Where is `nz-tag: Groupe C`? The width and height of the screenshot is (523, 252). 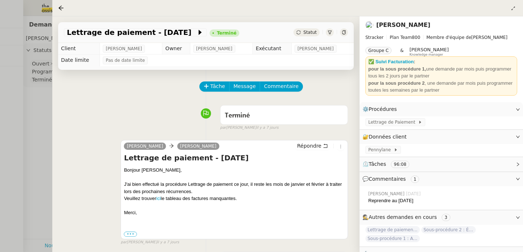
nz-tag: Groupe C is located at coordinates (379, 51).